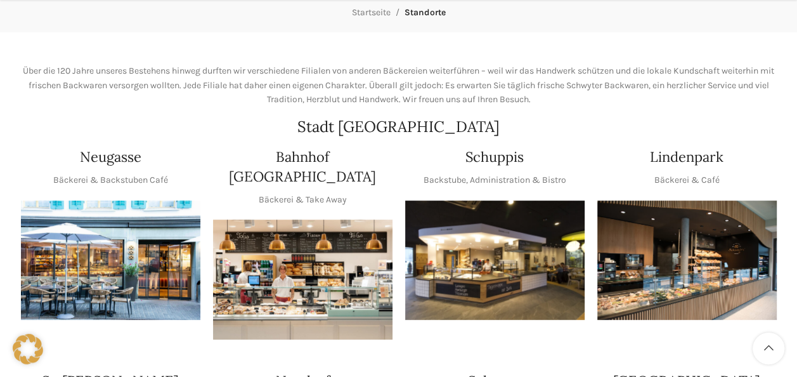  I want to click on a: Startseite, so click(371, 12).